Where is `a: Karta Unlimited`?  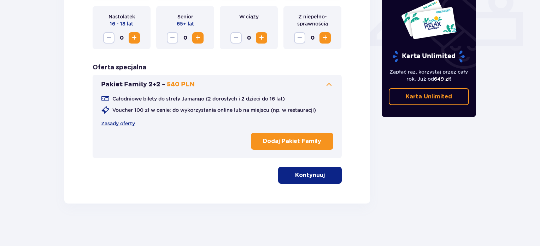 a: Karta Unlimited is located at coordinates (429, 97).